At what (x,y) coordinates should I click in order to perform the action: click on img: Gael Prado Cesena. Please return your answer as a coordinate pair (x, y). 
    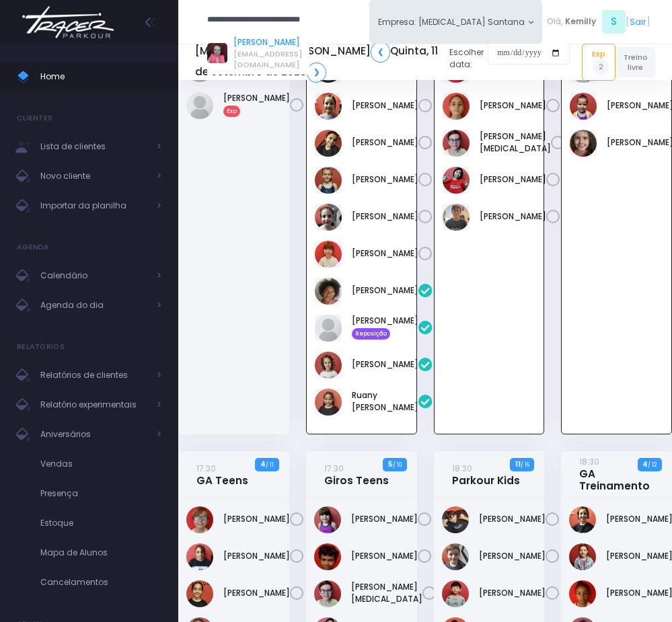
    Looking at the image, I should click on (456, 557).